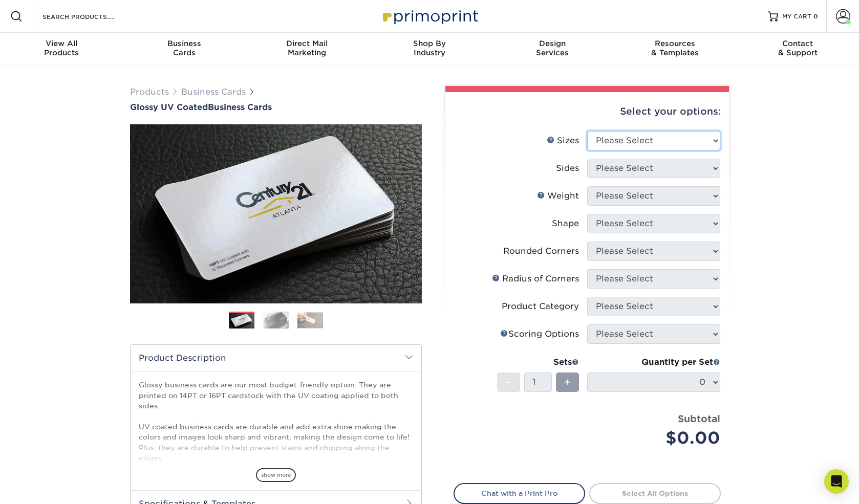  Describe the element at coordinates (567, 168) in the screenshot. I see `div: Sides` at that location.